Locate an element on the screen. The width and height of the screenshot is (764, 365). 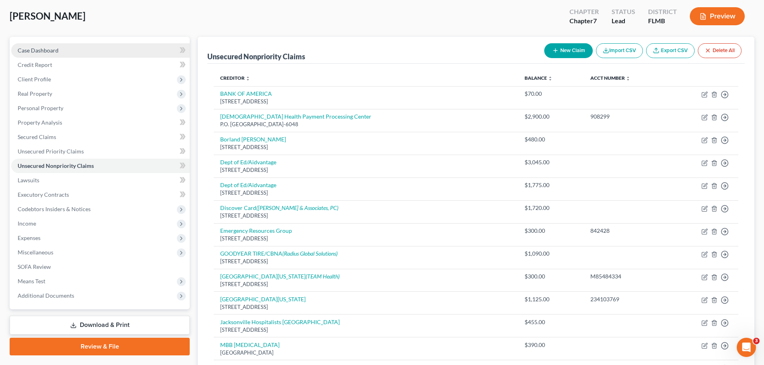
div: $1,125.00 is located at coordinates (551, 300).